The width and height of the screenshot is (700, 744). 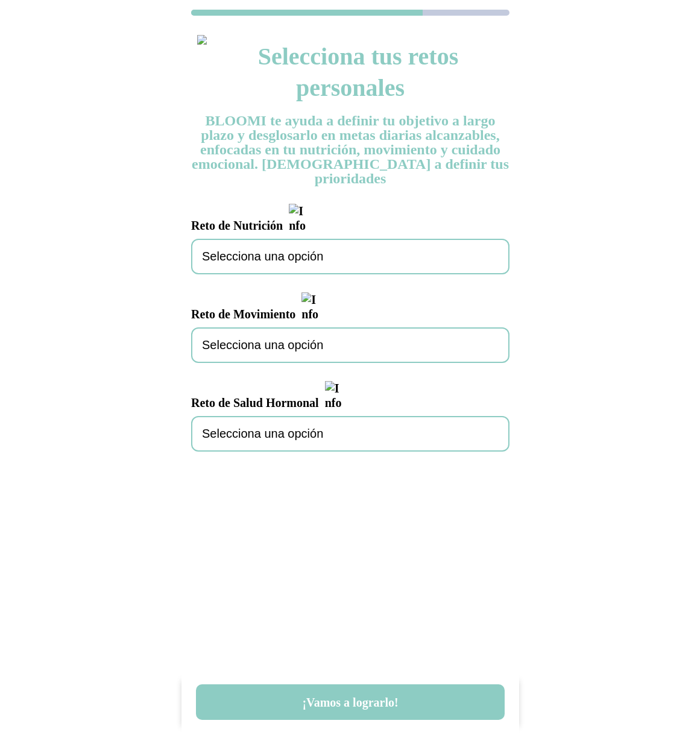 What do you see at coordinates (351, 218) in the screenshot?
I see `h5: Reto de Nutrición` at bounding box center [351, 218].